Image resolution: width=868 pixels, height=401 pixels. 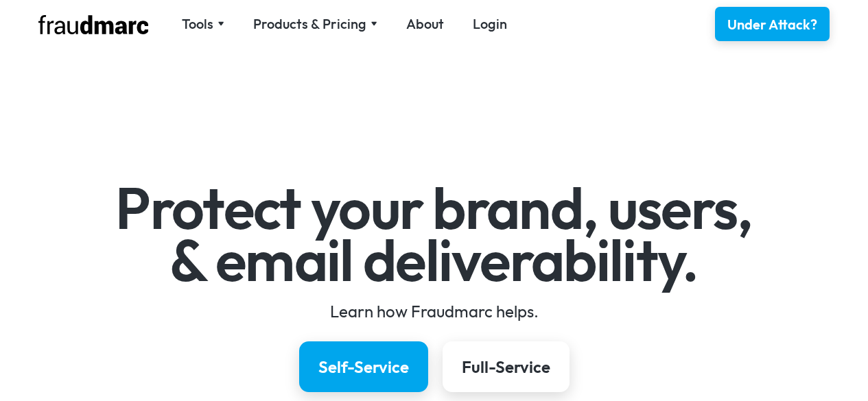 What do you see at coordinates (364, 367) in the screenshot?
I see `div: Self-Service` at bounding box center [364, 367].